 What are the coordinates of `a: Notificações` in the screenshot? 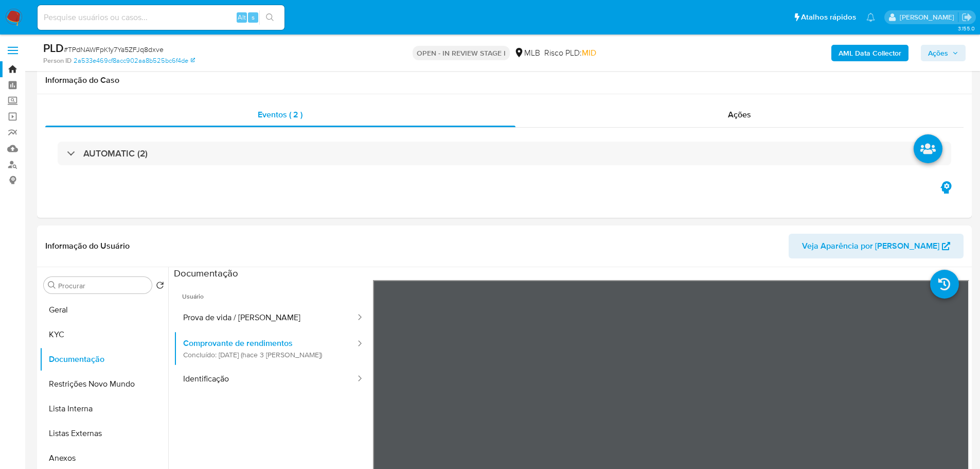 It's located at (870, 17).